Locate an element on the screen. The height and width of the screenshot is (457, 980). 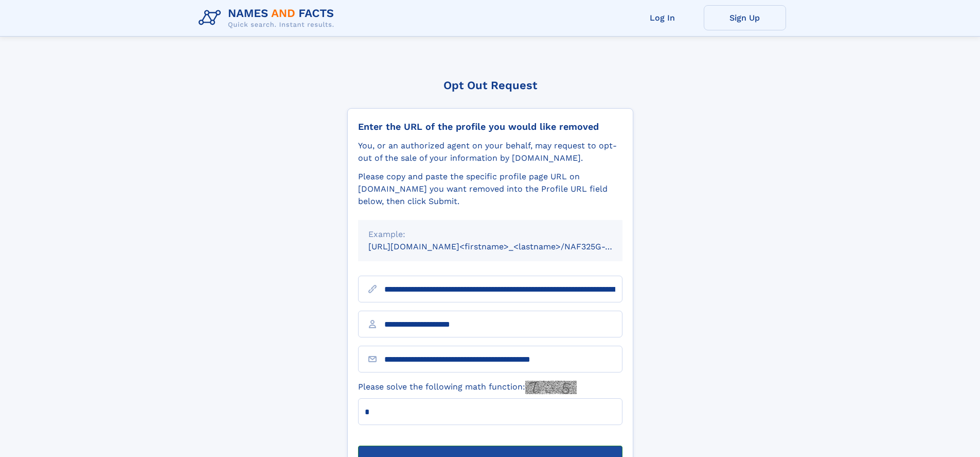
a: Log In is located at coordinates (663, 17).